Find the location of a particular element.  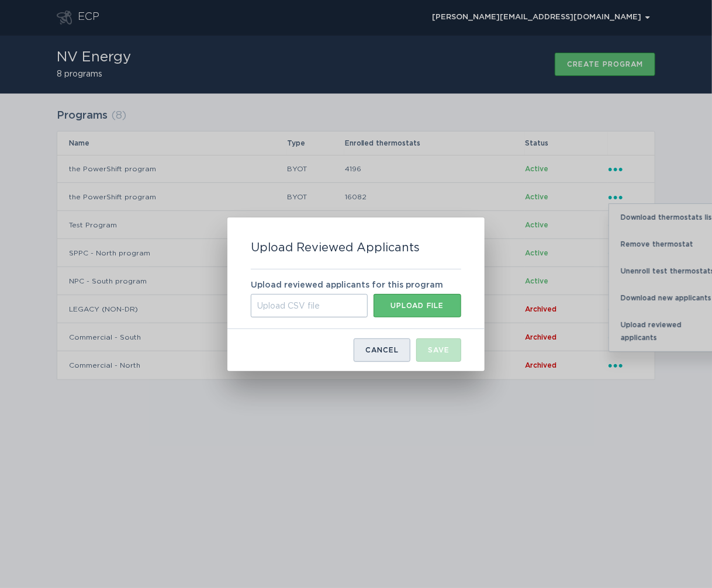

h2: Upload Reviewed Applicants is located at coordinates (335, 248).